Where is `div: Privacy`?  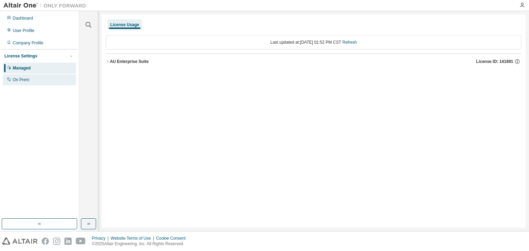 div: Privacy is located at coordinates (101, 239).